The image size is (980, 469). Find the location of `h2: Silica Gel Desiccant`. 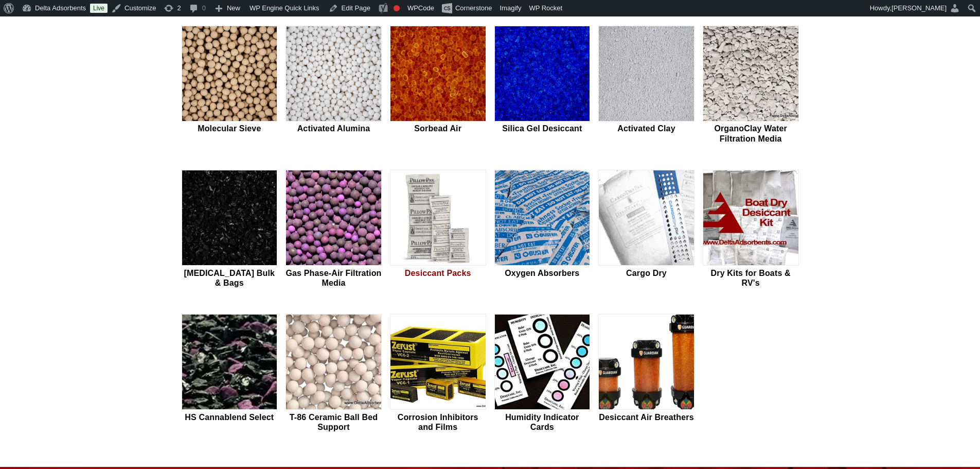

h2: Silica Gel Desiccant is located at coordinates (542, 128).